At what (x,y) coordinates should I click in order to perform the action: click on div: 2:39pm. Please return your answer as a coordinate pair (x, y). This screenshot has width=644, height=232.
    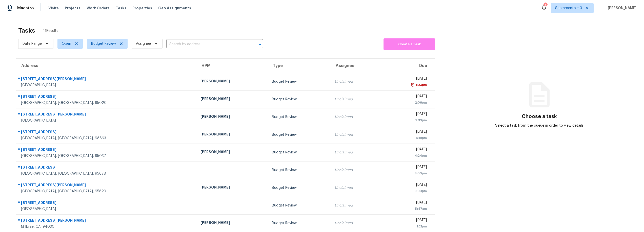
    Looking at the image, I should click on (406, 120).